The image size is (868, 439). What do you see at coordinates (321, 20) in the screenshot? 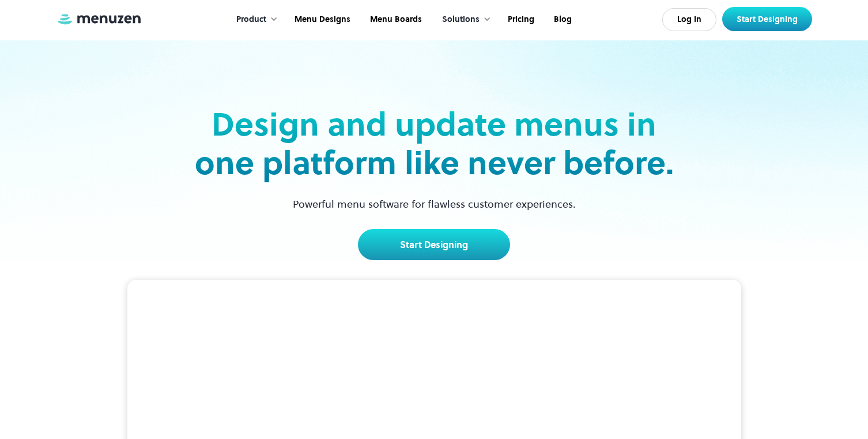
I see `a: Menu Designs` at bounding box center [321, 20].